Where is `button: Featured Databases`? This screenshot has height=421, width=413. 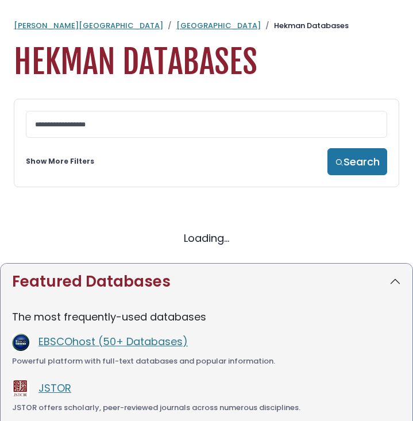
button: Featured Databases is located at coordinates (206, 282).